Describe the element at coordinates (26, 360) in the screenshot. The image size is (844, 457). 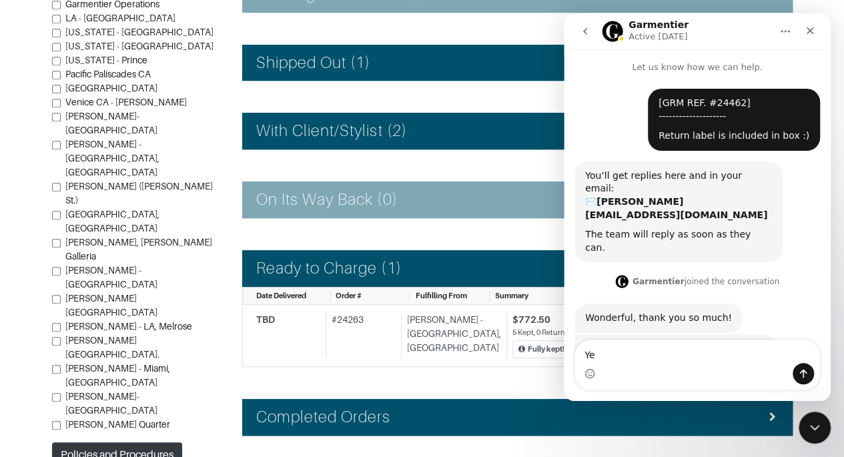
I see `button: Emoji picker` at that location.